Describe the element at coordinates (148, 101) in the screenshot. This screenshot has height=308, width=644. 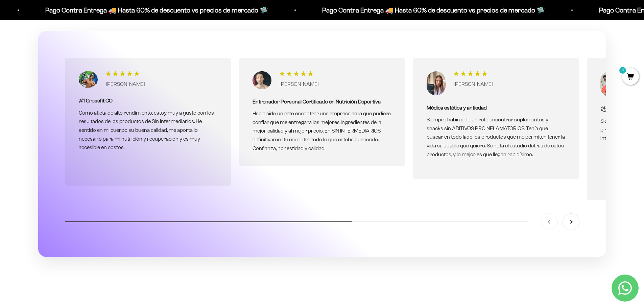
I see `p: #1 Crossfit CO` at that location.